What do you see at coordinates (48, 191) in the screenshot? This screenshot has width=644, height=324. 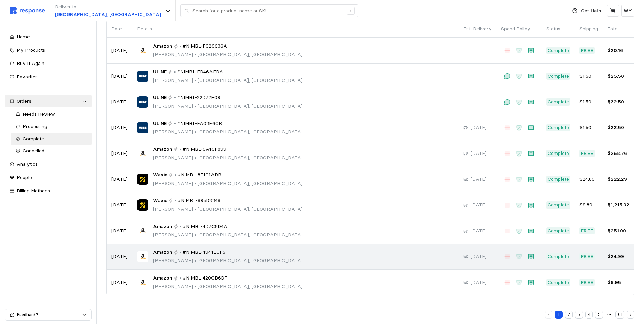 I see `a: Billing Methods` at bounding box center [48, 191].